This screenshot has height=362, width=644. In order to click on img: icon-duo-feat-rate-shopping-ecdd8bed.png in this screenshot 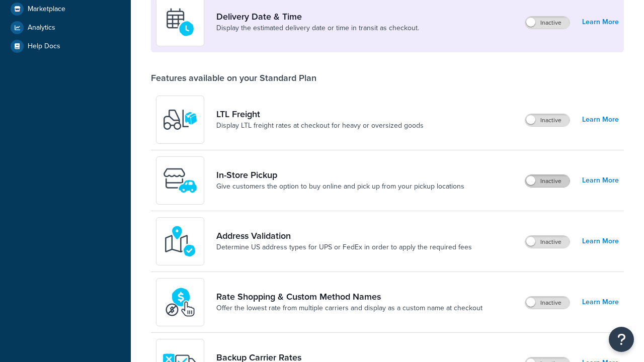, I will do `click(180, 302)`.